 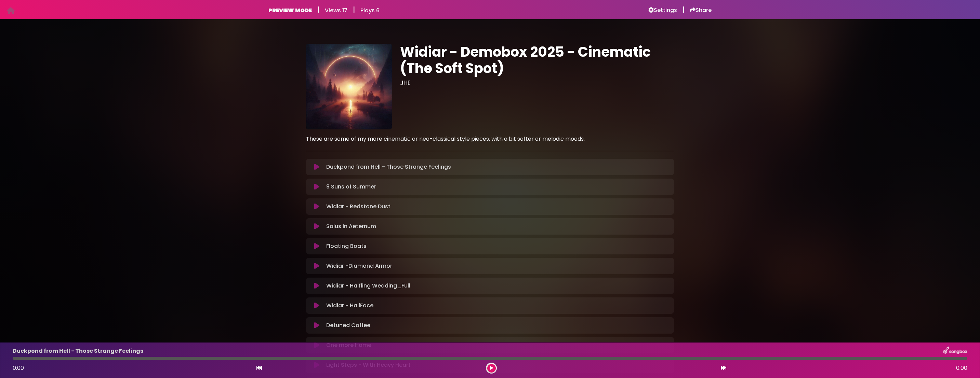 I want to click on p: Solus In Aeternum, so click(x=351, y=226).